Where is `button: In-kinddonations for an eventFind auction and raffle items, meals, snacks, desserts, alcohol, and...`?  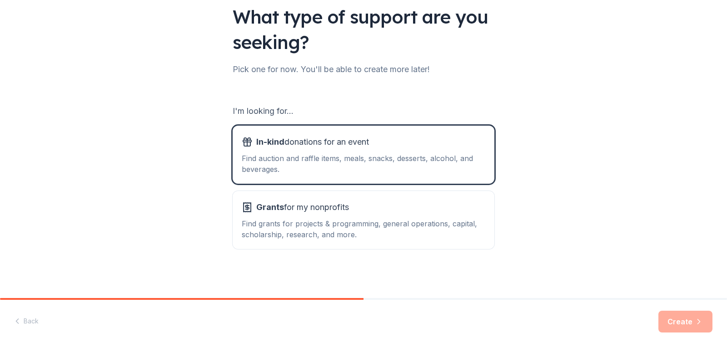 button: In-kinddonations for an eventFind auction and raffle items, meals, snacks, desserts, alcohol, and... is located at coordinates (363, 155).